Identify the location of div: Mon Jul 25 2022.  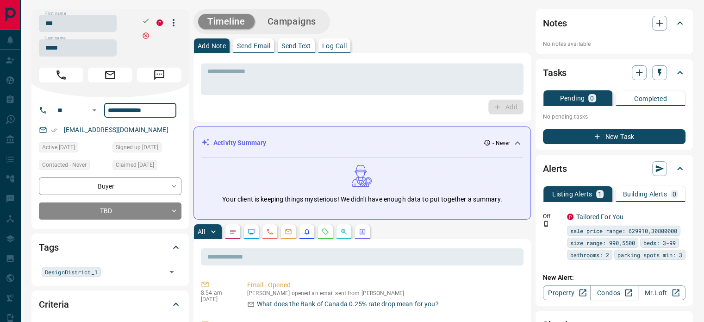
(73, 149).